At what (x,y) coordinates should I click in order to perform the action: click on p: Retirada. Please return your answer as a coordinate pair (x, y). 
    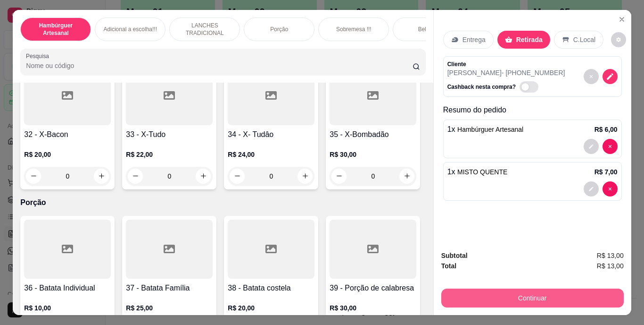
    Looking at the image, I should click on (529, 40).